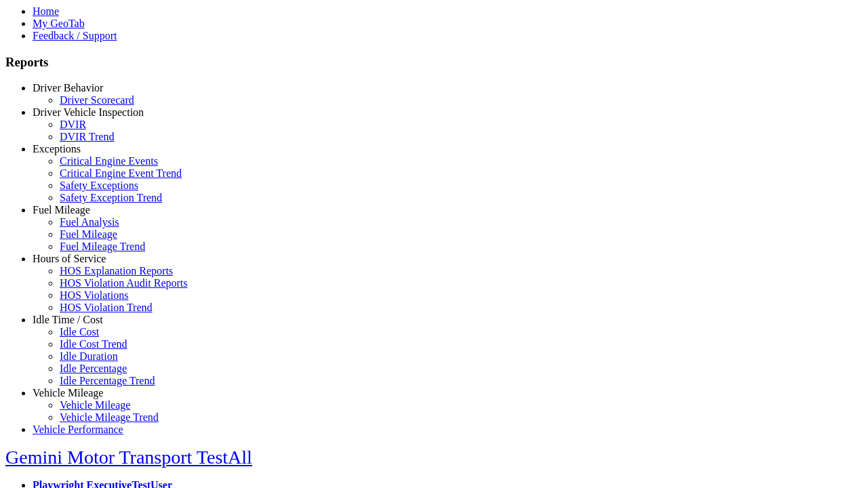 This screenshot has height=488, width=868. Describe the element at coordinates (106, 307) in the screenshot. I see `a: HOS Violation Trend` at that location.